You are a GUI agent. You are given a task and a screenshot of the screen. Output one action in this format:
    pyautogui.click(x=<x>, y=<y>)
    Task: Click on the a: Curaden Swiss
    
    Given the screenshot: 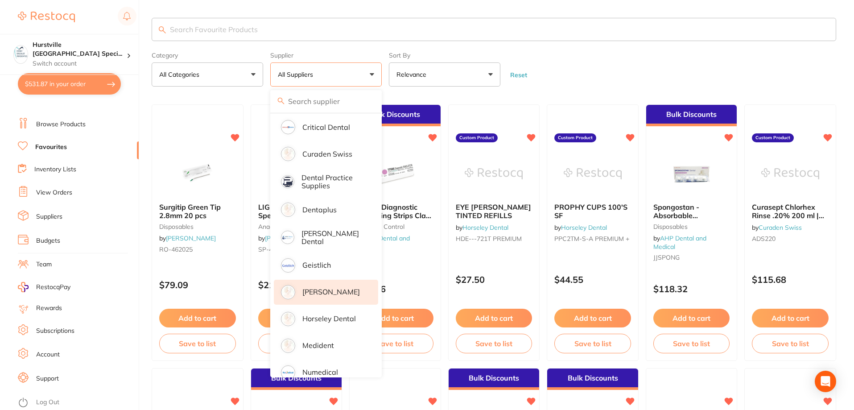 What is the action you would take?
    pyautogui.click(x=780, y=227)
    